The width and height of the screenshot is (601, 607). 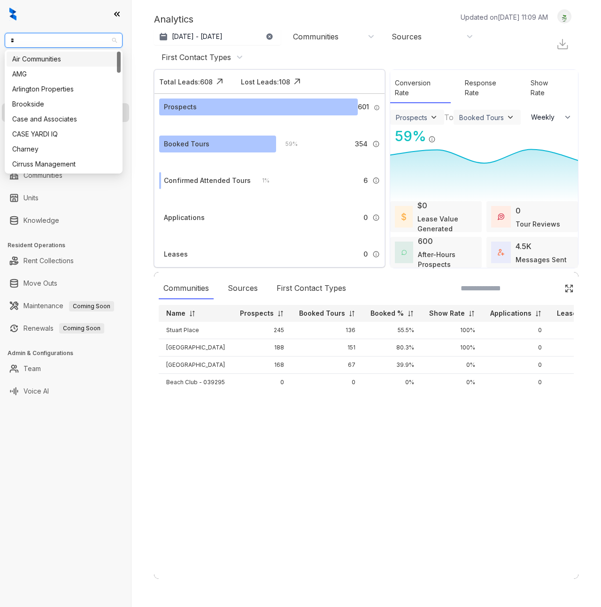 What do you see at coordinates (69, 353) in the screenshot?
I see `h3: Admin & Configurations` at bounding box center [69, 353].